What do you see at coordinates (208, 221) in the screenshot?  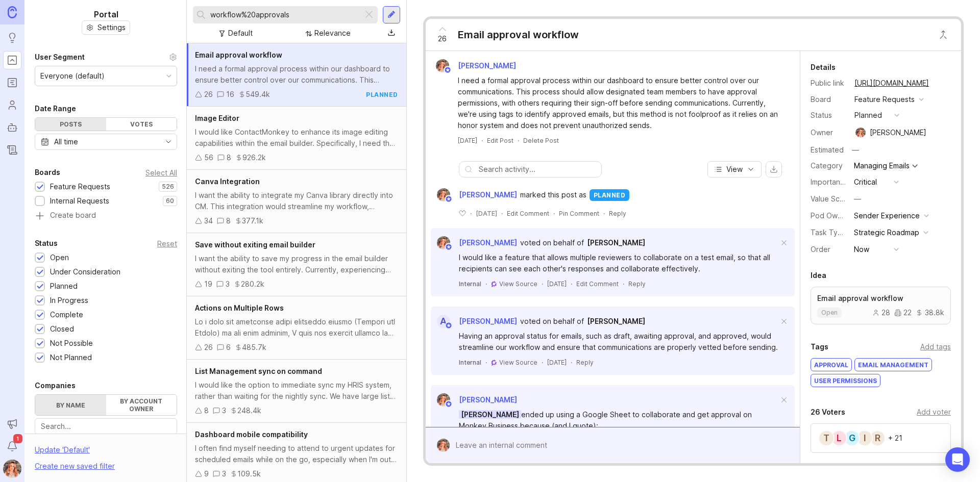 I see `div: 34` at bounding box center [208, 221].